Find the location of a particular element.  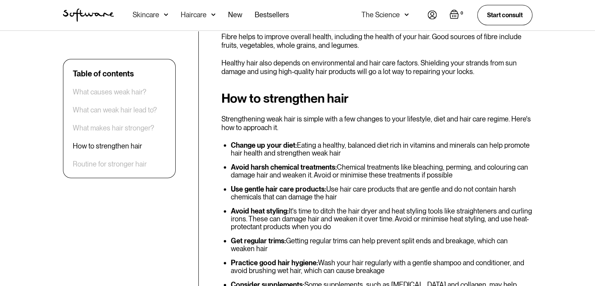

strong: Avoid heat styling: is located at coordinates (260, 211).